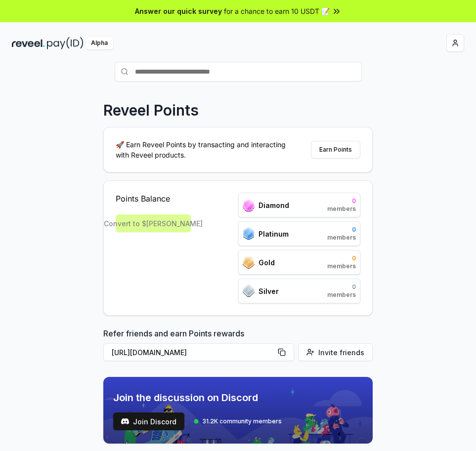 The width and height of the screenshot is (476, 451). What do you see at coordinates (267, 262) in the screenshot?
I see `span: Gold` at bounding box center [267, 262].